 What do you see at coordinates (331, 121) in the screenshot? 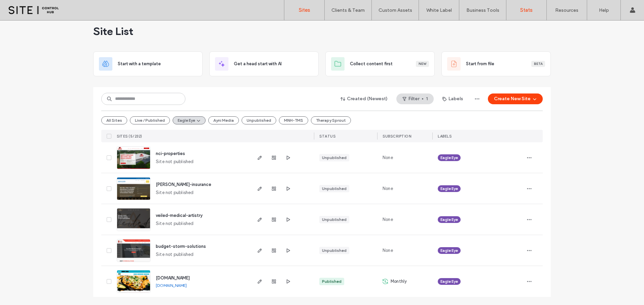
I see `button: Therapy Sprout` at bounding box center [331, 121].